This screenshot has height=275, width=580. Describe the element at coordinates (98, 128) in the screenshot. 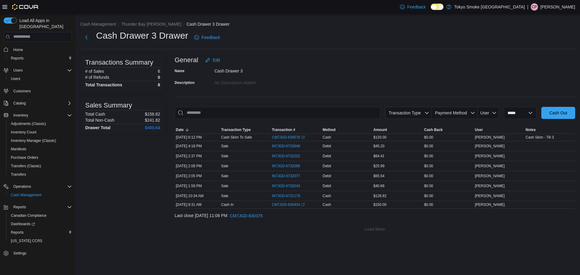

I see `h4: Drawer Total` at that location.